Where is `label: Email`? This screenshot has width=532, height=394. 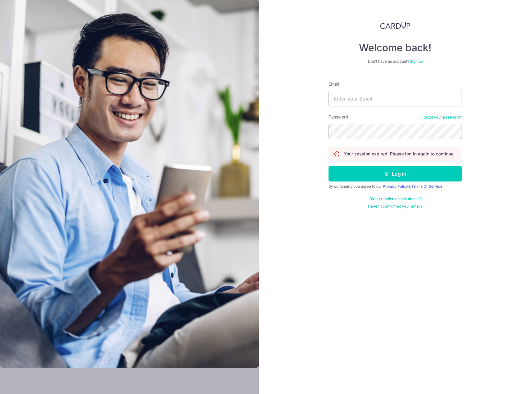 label: Email is located at coordinates (334, 84).